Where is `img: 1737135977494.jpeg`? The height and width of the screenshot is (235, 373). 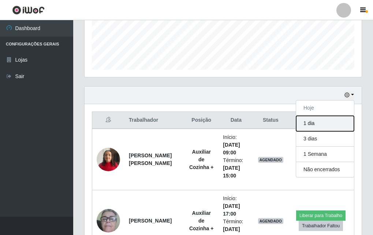 img: 1737135977494.jpeg is located at coordinates (108, 159).